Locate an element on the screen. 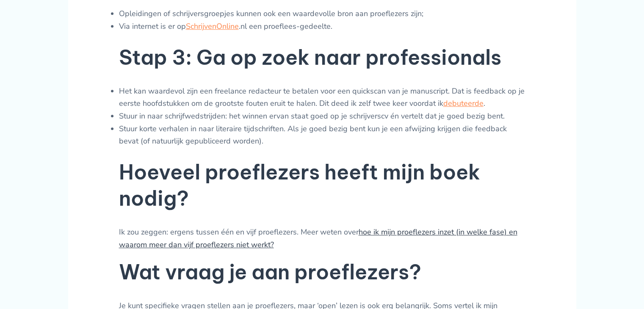 The image size is (644, 309). h2: Hoeveel proeflezers heeft mijn boek nodig? is located at coordinates (322, 185).